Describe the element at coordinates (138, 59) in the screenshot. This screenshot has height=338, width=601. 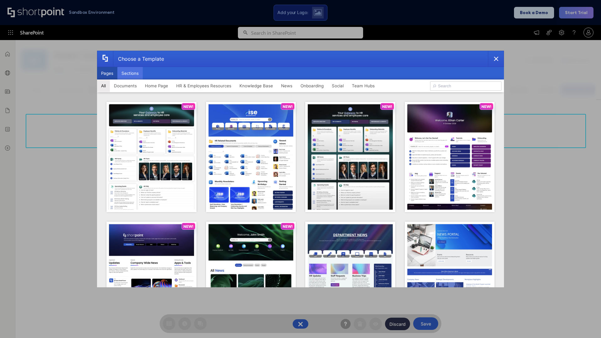
I see `div: Choose a Template` at that location.